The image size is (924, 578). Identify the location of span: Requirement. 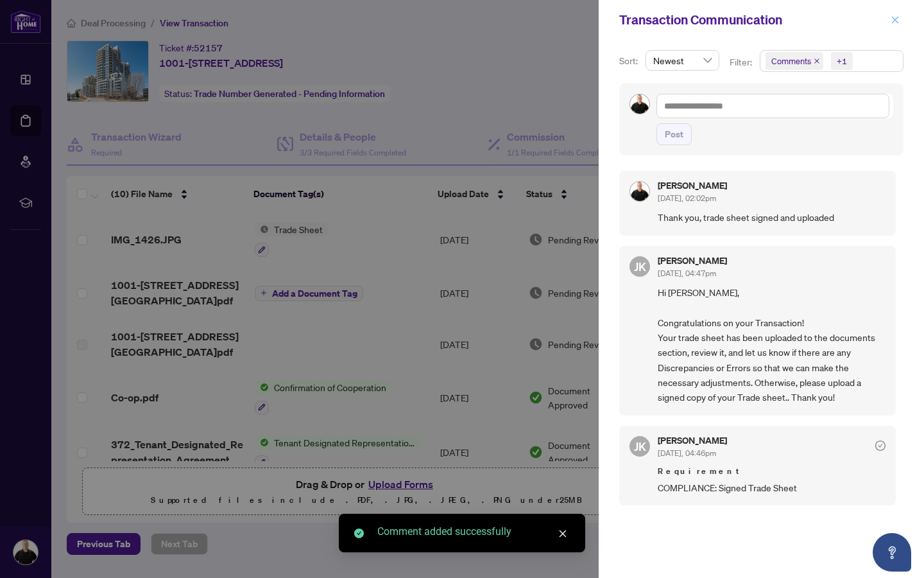
(772, 471).